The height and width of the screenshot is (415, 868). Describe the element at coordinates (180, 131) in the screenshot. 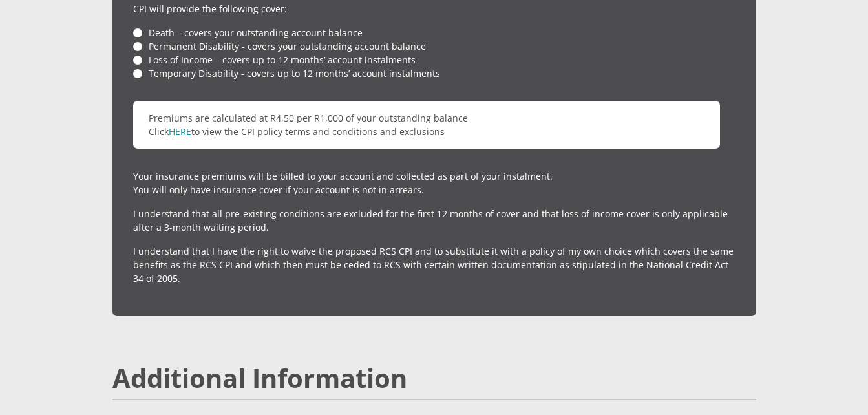

I see `a: HERE` at that location.